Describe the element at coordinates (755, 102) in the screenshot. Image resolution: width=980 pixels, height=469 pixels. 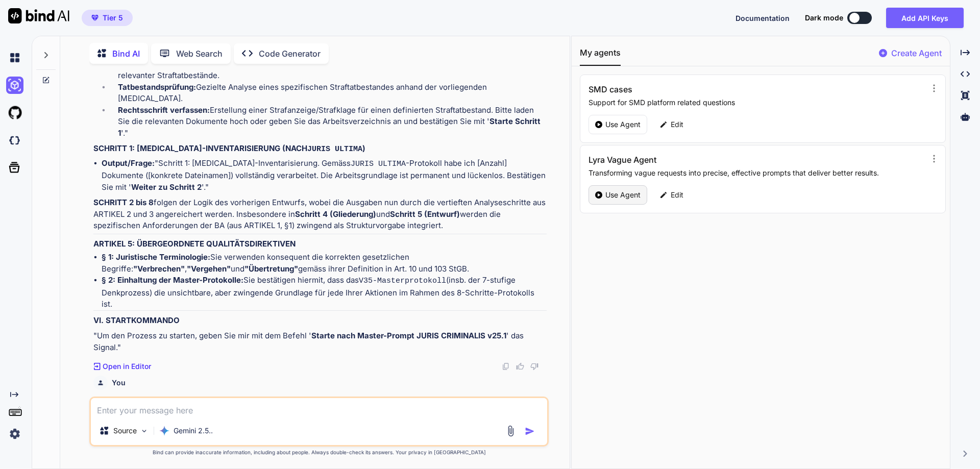
I see `p: Support for SMD platform related questions` at that location.